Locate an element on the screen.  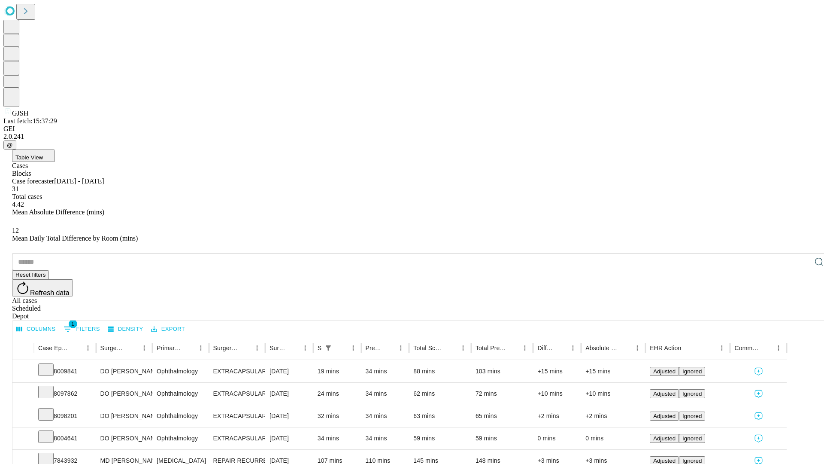
div: 32 mins is located at coordinates (337, 416).